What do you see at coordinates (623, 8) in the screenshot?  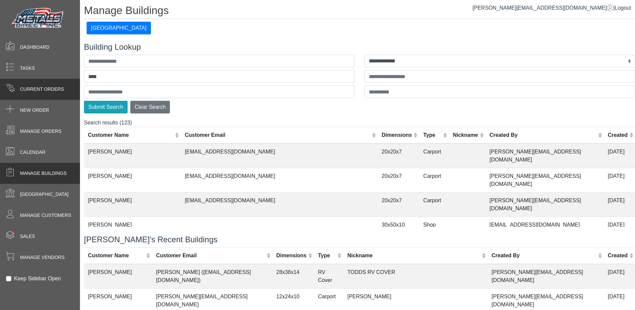 I see `span: Logout` at bounding box center [623, 8].